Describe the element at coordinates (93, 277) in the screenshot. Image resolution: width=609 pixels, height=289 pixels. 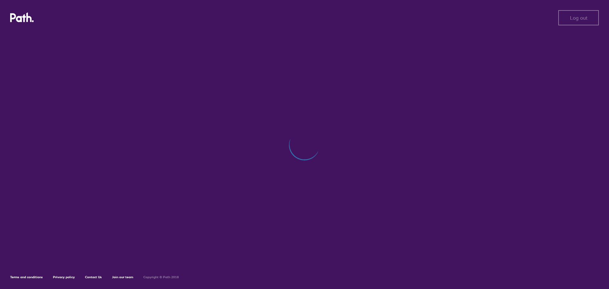
I see `a: Contact Us` at that location.